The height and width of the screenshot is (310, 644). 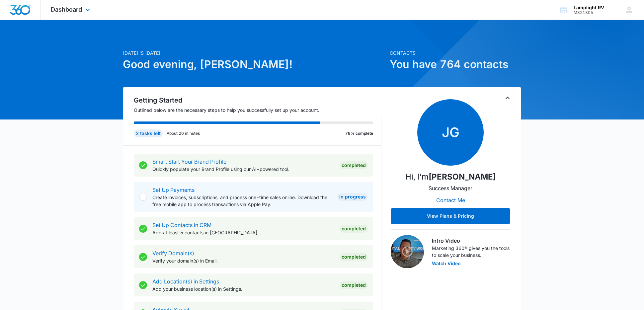 I want to click on span: Dashboard, so click(x=66, y=9).